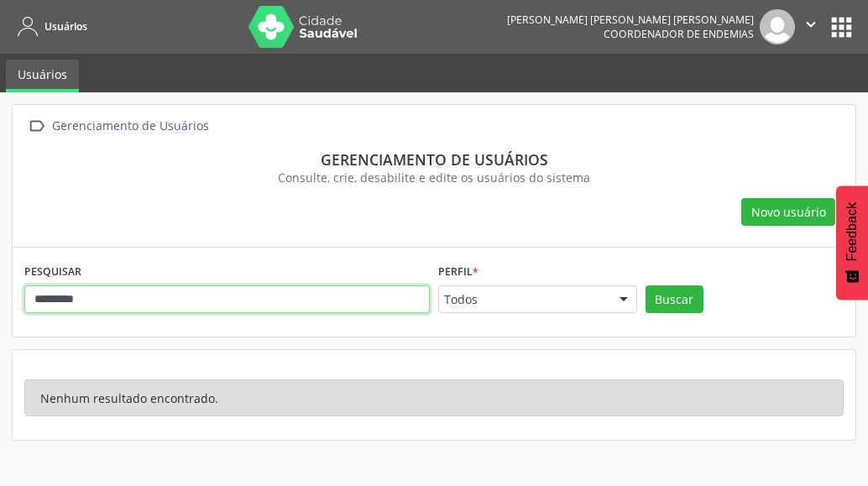 The height and width of the screenshot is (486, 868). Describe the element at coordinates (458, 272) in the screenshot. I see `label: Perfil` at that location.